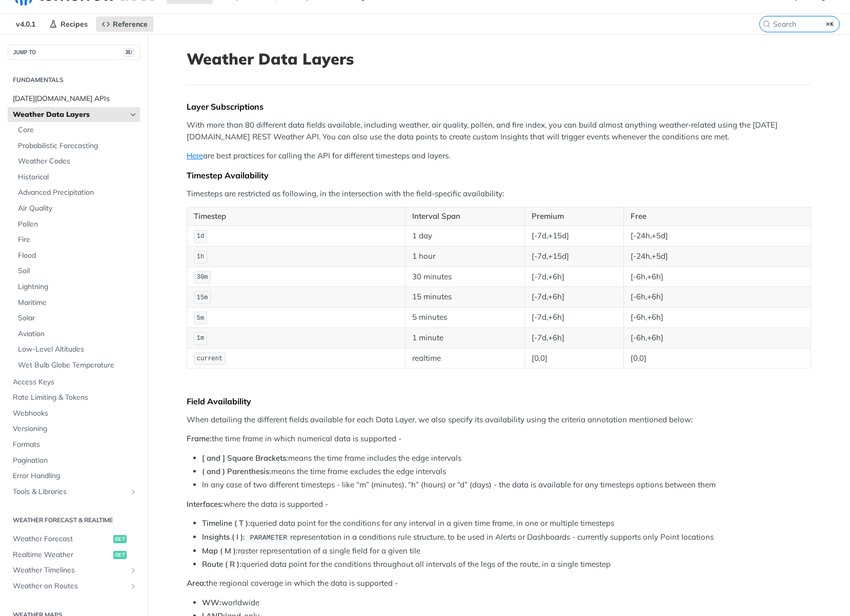 The width and height of the screenshot is (850, 616). What do you see at coordinates (77, 319) in the screenshot?
I see `span: Solar` at bounding box center [77, 319].